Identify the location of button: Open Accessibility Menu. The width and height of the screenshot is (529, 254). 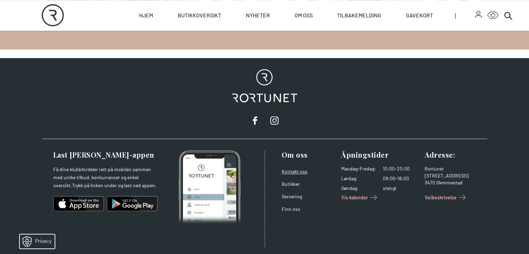
(493, 15).